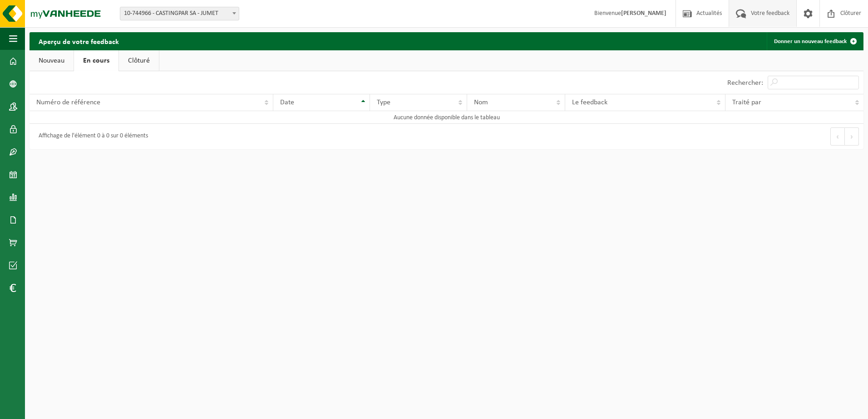  I want to click on a: Donner un nouveau feedback, so click(815, 42).